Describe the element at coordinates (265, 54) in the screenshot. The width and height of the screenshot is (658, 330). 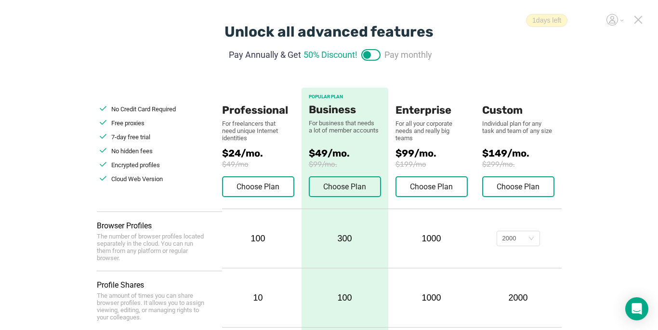
I see `span: Pay Annually & Get` at that location.